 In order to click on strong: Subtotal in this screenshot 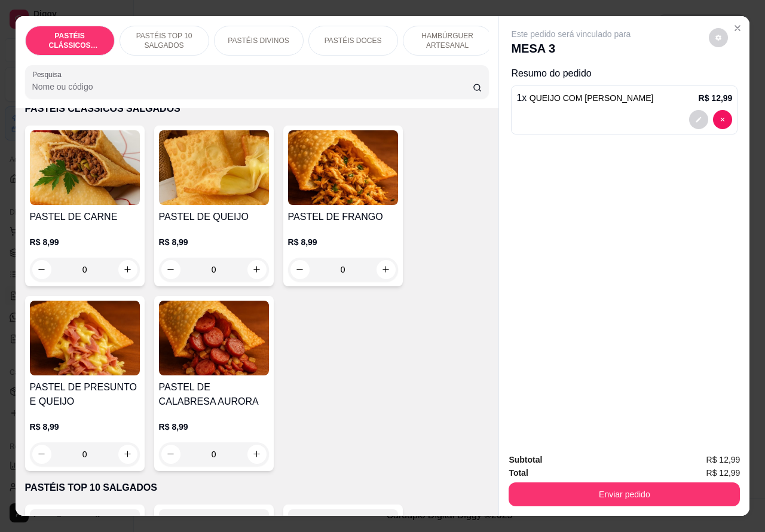, I will do `click(525, 460)`.